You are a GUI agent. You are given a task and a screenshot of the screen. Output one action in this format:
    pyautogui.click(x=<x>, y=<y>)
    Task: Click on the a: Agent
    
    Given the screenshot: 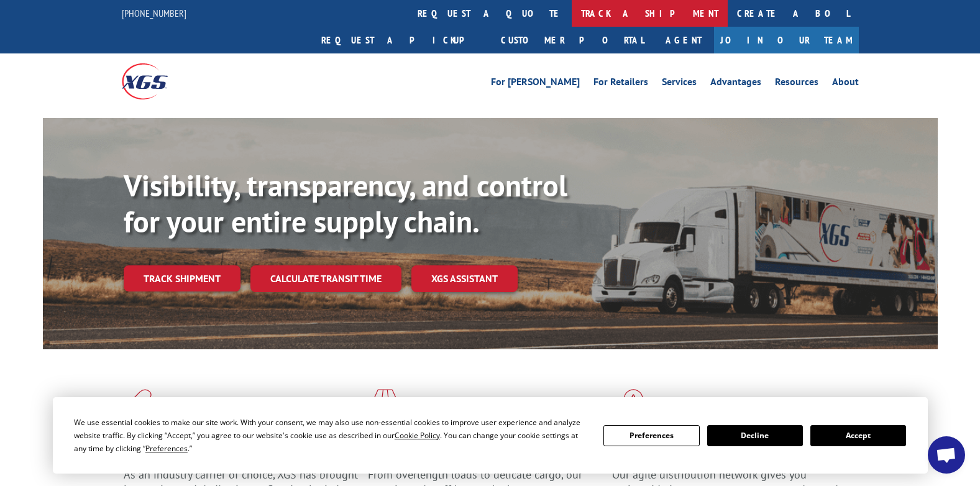 What is the action you would take?
    pyautogui.click(x=683, y=40)
    